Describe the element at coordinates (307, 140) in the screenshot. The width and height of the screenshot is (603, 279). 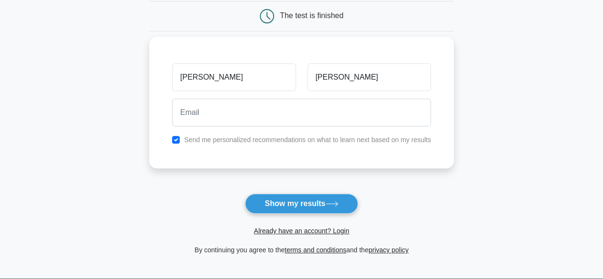
I see `label: Send me personalized recommendations on what to learn next based on my results` at that location.